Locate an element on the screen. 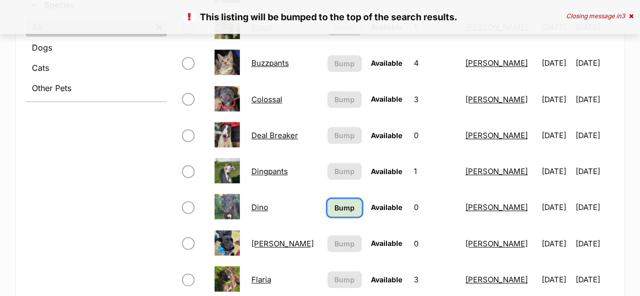 The width and height of the screenshot is (640, 296). td: 3 is located at coordinates (435, 99).